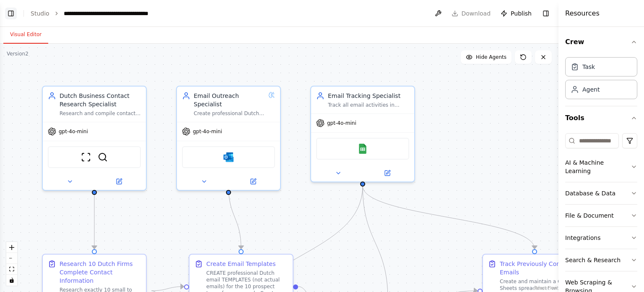 The height and width of the screenshot is (292, 644). What do you see at coordinates (601, 118) in the screenshot?
I see `button: Tools` at bounding box center [601, 118].